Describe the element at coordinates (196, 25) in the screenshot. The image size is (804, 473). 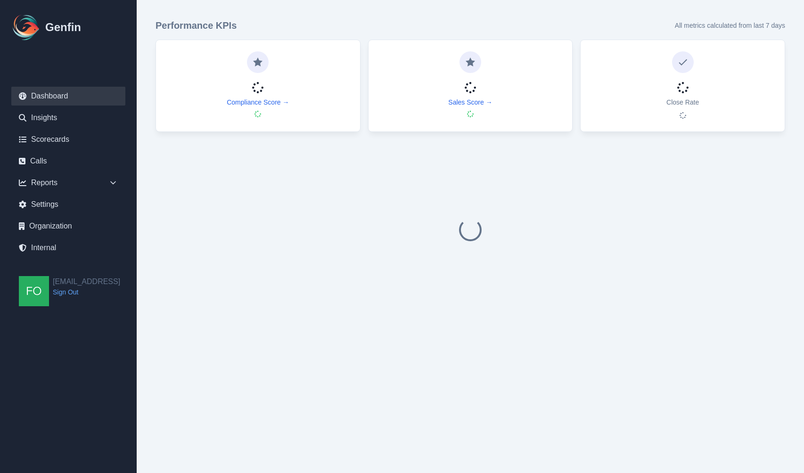
I see `h3: Performance KPIs` at that location.